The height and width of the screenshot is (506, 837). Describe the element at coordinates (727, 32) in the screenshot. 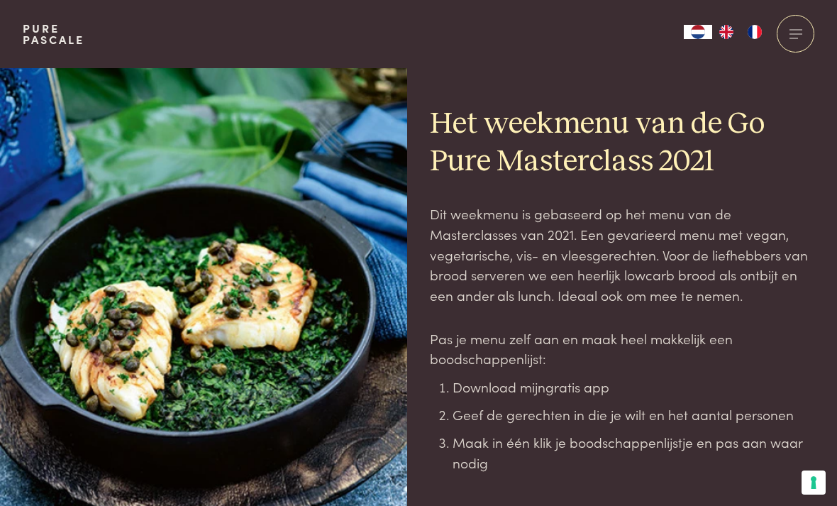

I see `aside: Language selected: Nederlands` at that location.